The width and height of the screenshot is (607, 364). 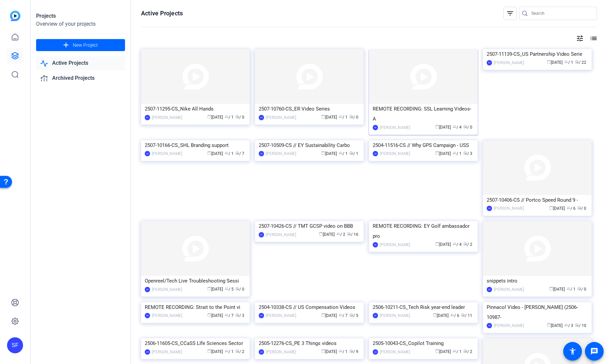 I want to click on div: Projects, so click(x=81, y=16).